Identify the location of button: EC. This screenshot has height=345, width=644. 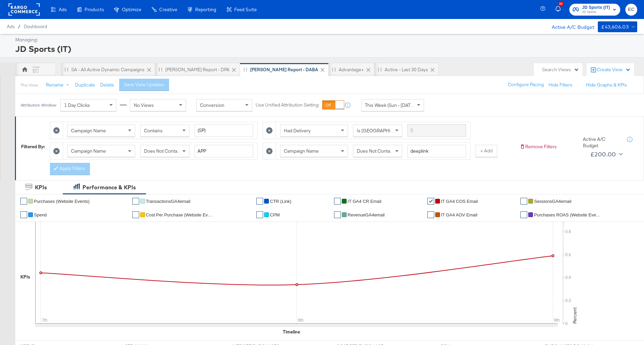
(631, 10).